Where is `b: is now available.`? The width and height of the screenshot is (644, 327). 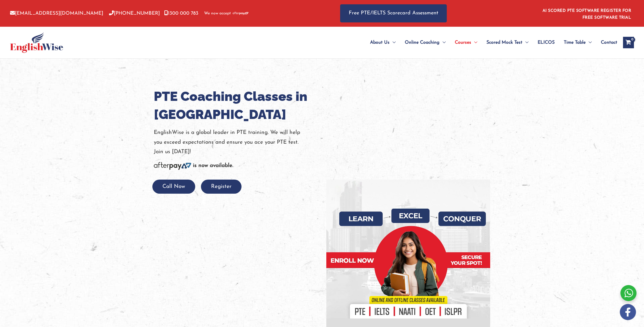 b: is now available. is located at coordinates (213, 165).